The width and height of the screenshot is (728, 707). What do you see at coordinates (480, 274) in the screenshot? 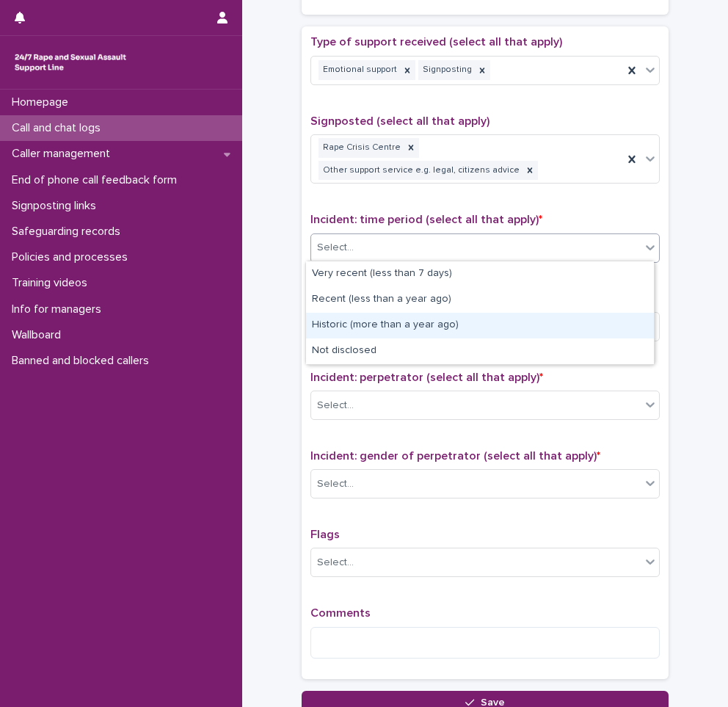
I see `div: Very recent (less than 7 days)` at bounding box center [480, 274].